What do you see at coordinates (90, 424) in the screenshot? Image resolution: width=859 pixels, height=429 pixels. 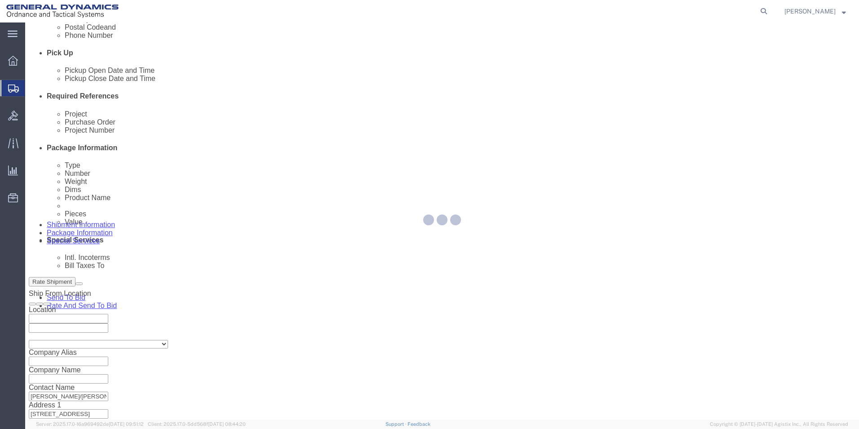 I see `span: Server: 2025.17.0-16a969492de` at bounding box center [90, 424].